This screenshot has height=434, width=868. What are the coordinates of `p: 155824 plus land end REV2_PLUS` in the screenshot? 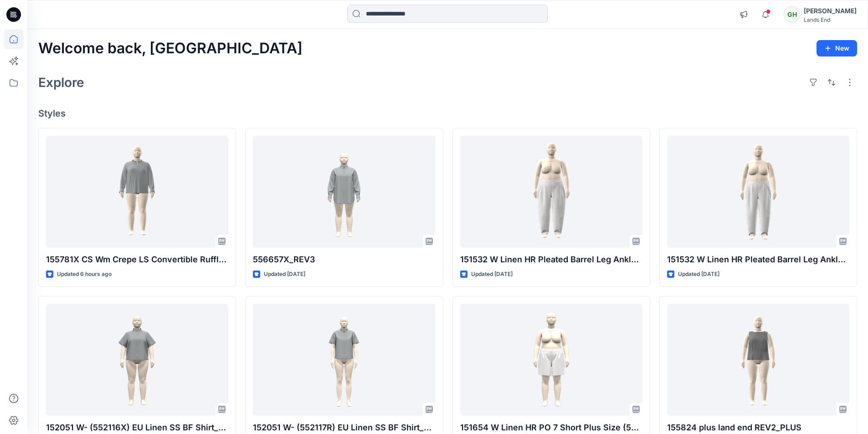 It's located at (758, 427).